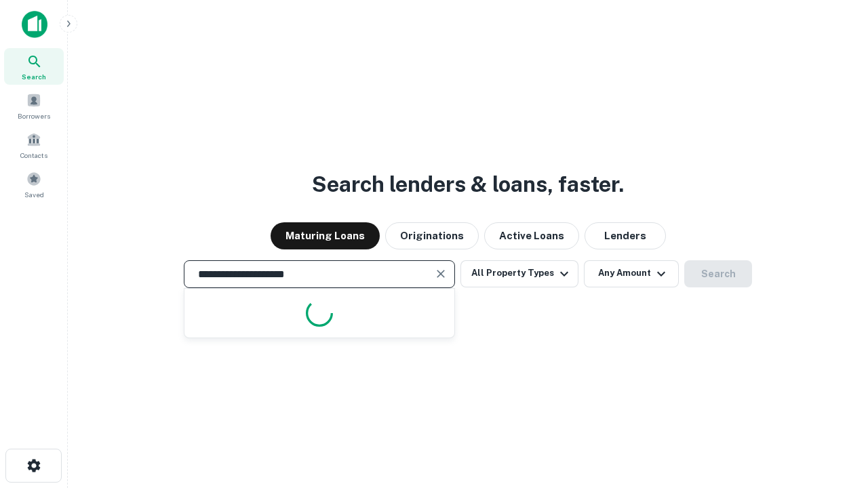 Image resolution: width=868 pixels, height=488 pixels. Describe the element at coordinates (440, 274) in the screenshot. I see `button: Clear` at that location.